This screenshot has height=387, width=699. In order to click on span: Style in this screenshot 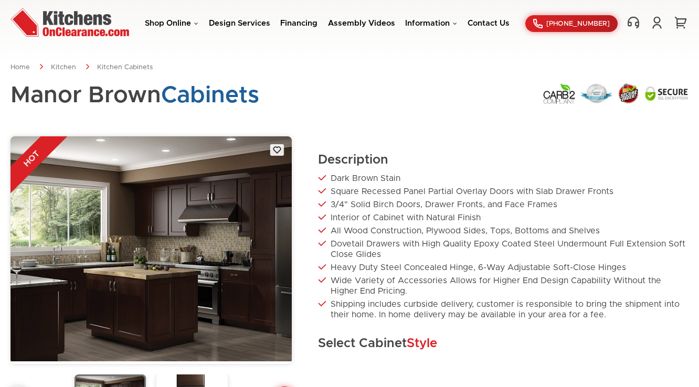, I will do `click(422, 344)`.